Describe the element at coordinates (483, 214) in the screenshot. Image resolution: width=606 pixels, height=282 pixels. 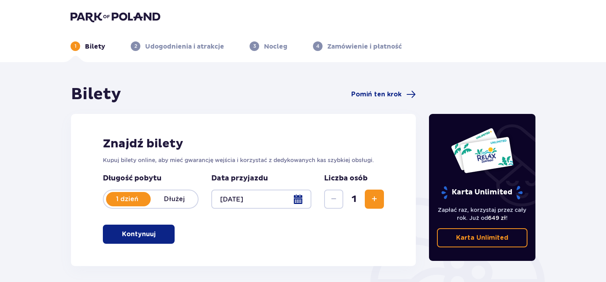
I see `p: Zapłać raz, korzystaj przez cały rok. Już od !` at that location.